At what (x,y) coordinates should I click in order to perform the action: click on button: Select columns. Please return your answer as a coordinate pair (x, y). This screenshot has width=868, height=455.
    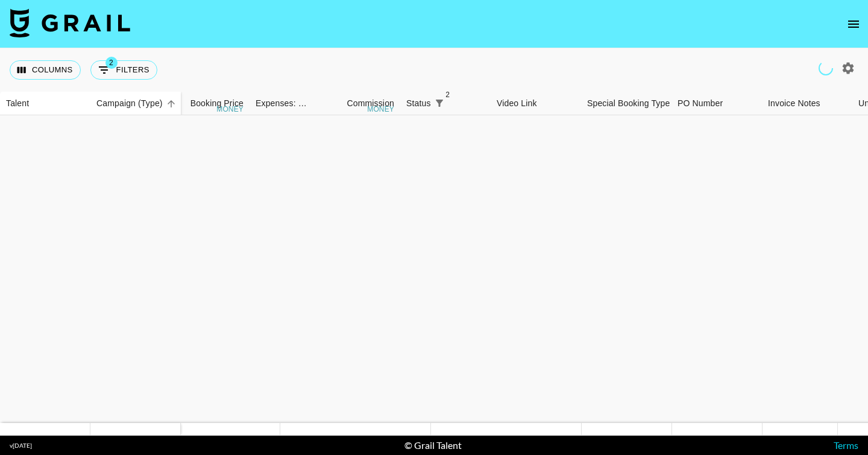
    Looking at the image, I should click on (45, 70).